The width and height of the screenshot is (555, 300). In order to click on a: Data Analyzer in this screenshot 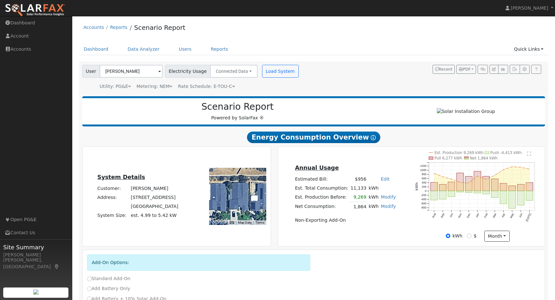, I will do `click(144, 49)`.